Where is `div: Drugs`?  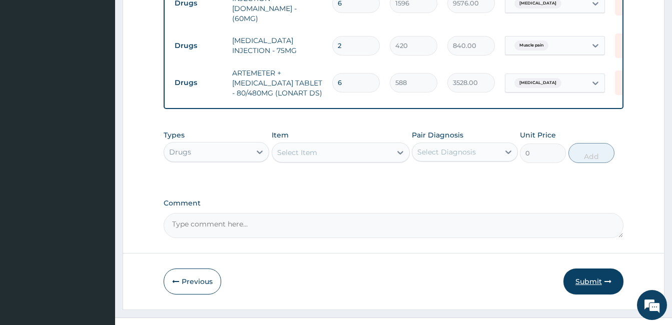
div: Drugs is located at coordinates (180, 152).